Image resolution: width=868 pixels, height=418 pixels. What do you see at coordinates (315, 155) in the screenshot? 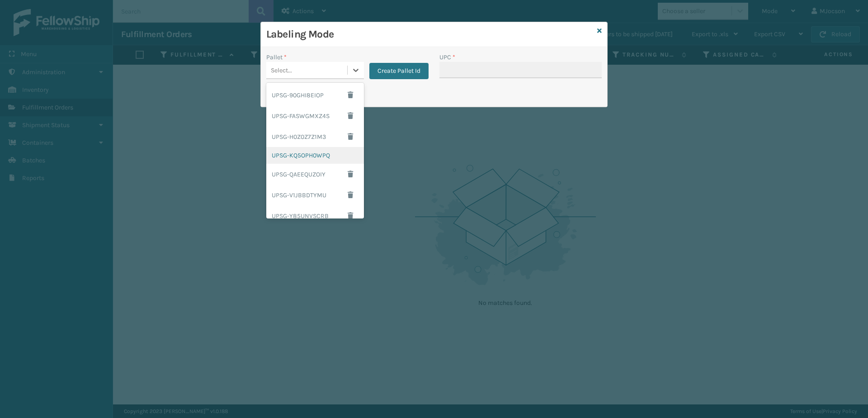
I see `div: UPSG-KQ5OPH0WPQ` at bounding box center [315, 155].